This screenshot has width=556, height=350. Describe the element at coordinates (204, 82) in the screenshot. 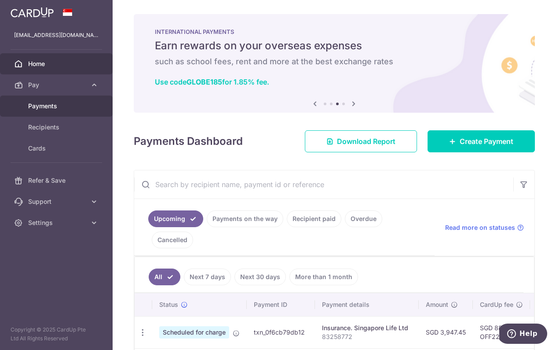

I see `b: GLOBE185` at that location.